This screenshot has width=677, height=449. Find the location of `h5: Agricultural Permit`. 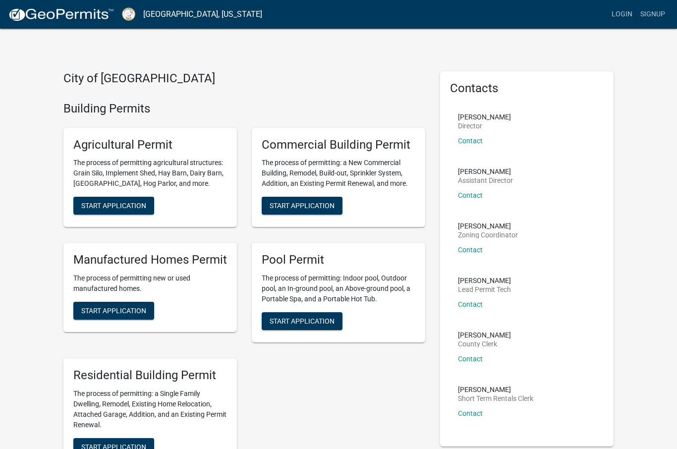

h5: Agricultural Permit is located at coordinates (150, 145).